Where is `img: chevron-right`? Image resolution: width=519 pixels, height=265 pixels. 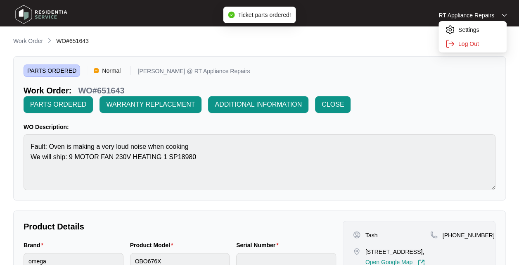
img: chevron-right is located at coordinates (50, 40).